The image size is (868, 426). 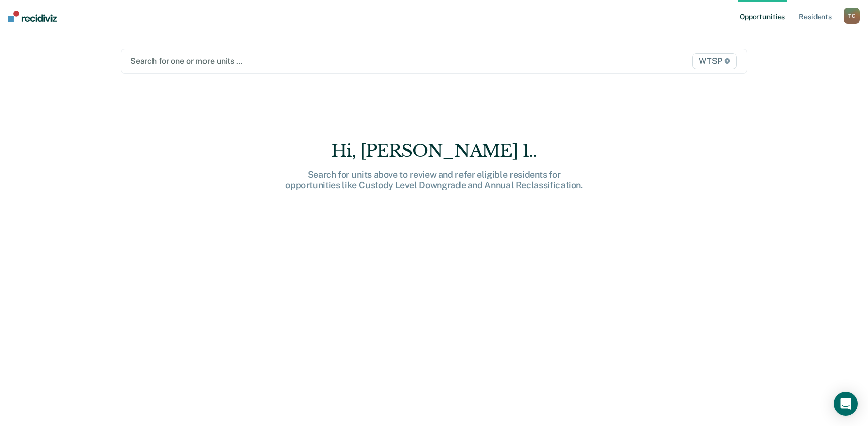 What do you see at coordinates (852, 15) in the screenshot?
I see `div: T C` at bounding box center [852, 15].